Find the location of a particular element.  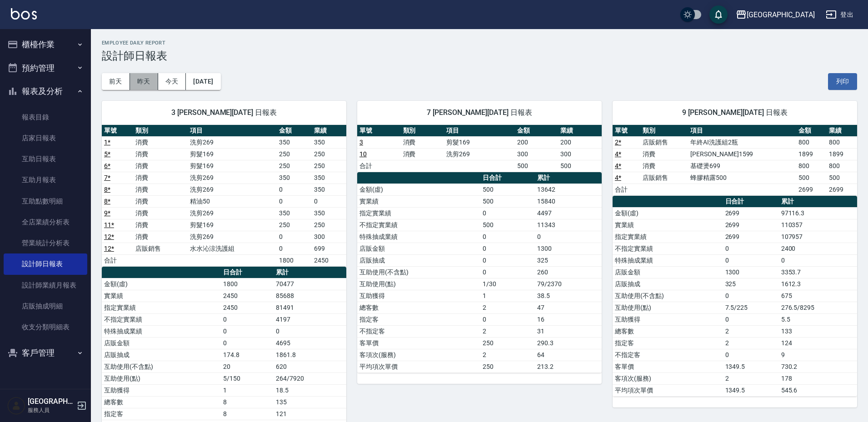

td: 1300 is located at coordinates (750, 272).